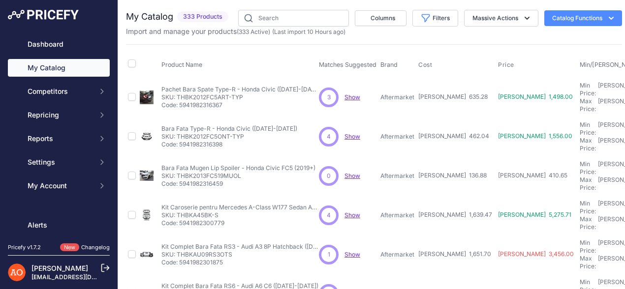  Describe the element at coordinates (254, 32) in the screenshot. I see `a: 333 Active` at that location.